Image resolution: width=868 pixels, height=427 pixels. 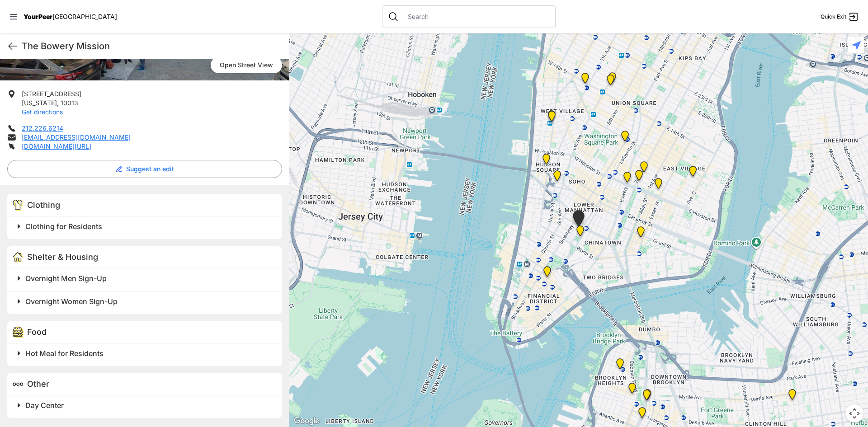 I want to click on a: 212.226.6214, so click(x=42, y=128).